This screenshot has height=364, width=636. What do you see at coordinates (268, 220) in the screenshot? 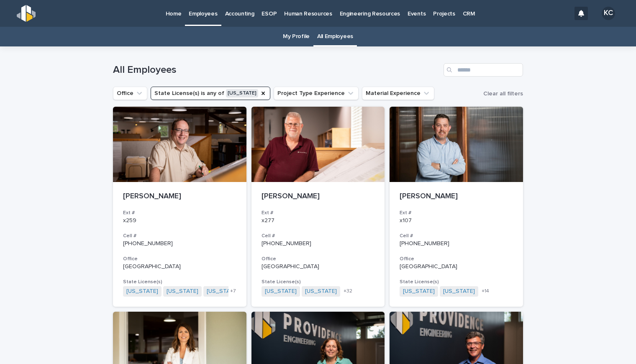
I see `a: x277` at bounding box center [268, 220].